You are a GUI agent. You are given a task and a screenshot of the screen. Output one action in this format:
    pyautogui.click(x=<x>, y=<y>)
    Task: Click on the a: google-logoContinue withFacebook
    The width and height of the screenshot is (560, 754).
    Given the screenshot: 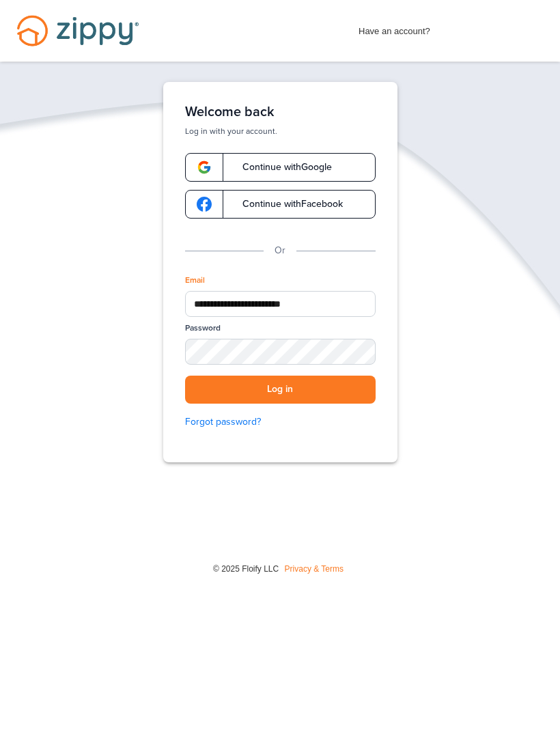 What is the action you would take?
    pyautogui.click(x=280, y=204)
    